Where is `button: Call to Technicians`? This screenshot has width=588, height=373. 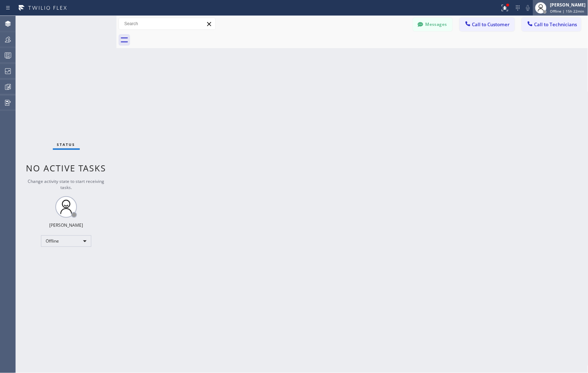
button: Call to Technicians is located at coordinates (551, 24).